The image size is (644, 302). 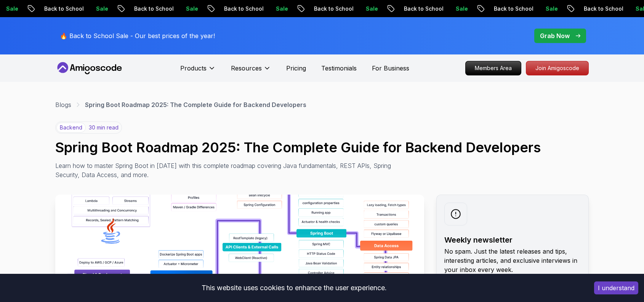 What do you see at coordinates (339, 68) in the screenshot?
I see `a: Testimonials` at bounding box center [339, 68].